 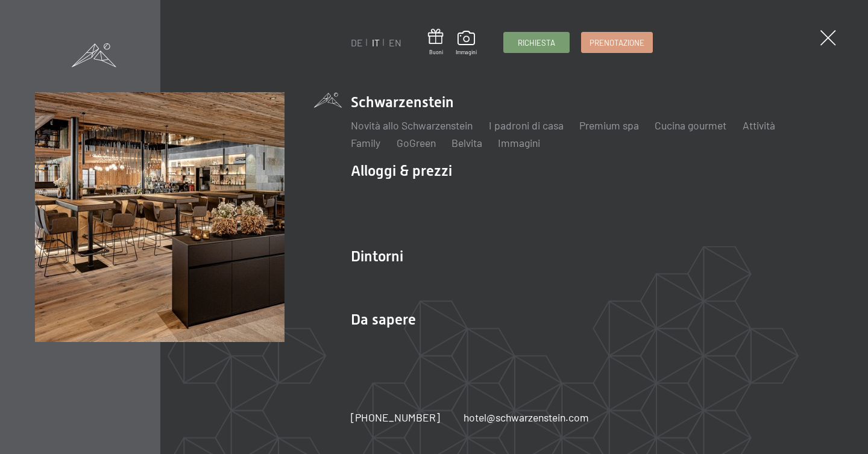 I want to click on a: Attività, so click(x=759, y=125).